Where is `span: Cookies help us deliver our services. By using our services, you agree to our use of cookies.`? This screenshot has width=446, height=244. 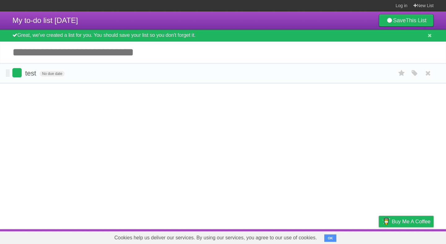 span: Cookies help us deliver our services. By using our services, you agree to our use of cookies. is located at coordinates (216, 238).